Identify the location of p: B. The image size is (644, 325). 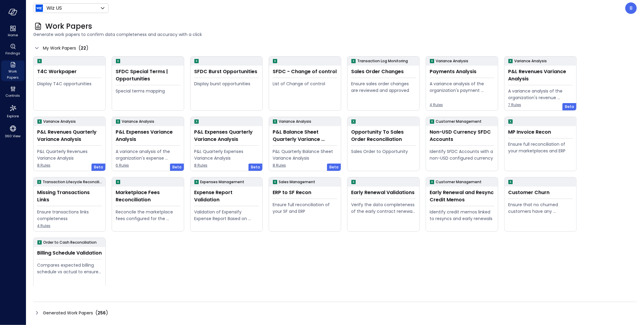
(631, 8).